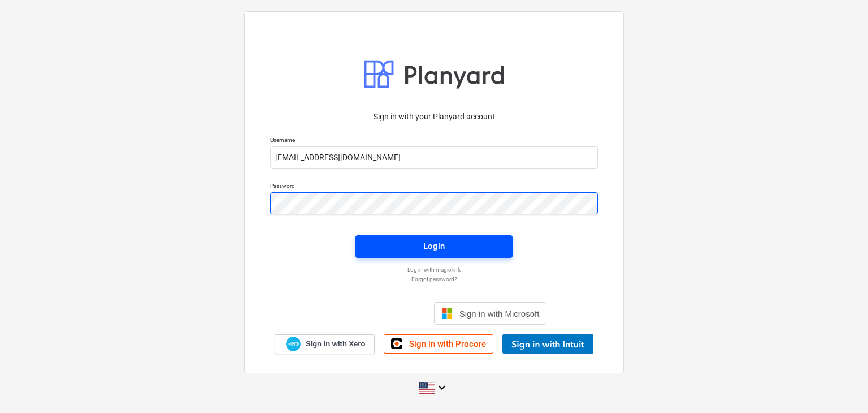 Image resolution: width=868 pixels, height=413 pixels. What do you see at coordinates (434, 141) in the screenshot?
I see `p: Username` at bounding box center [434, 141].